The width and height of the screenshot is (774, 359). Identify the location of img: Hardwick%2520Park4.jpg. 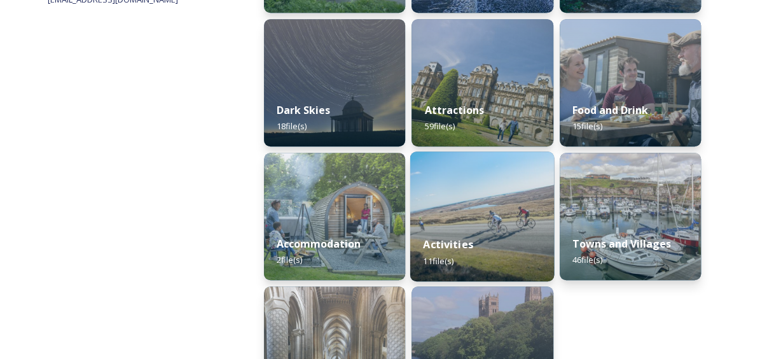
(334, 83).